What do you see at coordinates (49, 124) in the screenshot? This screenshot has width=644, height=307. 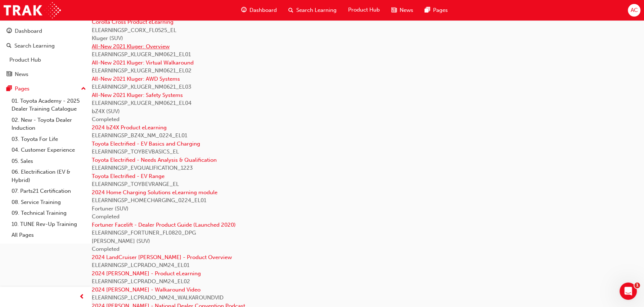 I see `a: 02. New - Toyota Dealer Induction` at bounding box center [49, 124].